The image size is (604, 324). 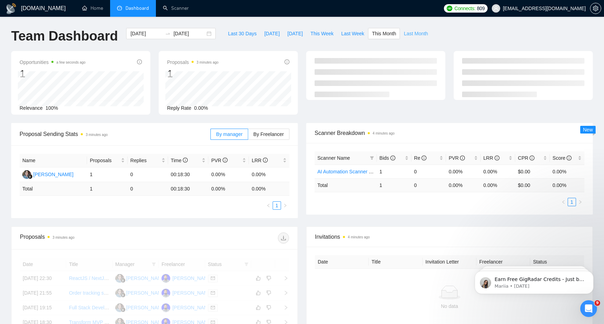 I want to click on span: to, so click(x=168, y=34).